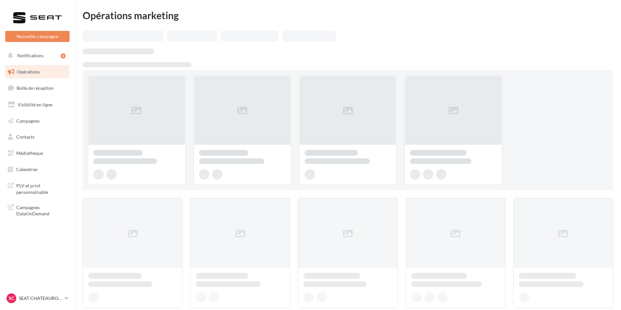 The width and height of the screenshot is (621, 310). I want to click on span: Contacts, so click(25, 137).